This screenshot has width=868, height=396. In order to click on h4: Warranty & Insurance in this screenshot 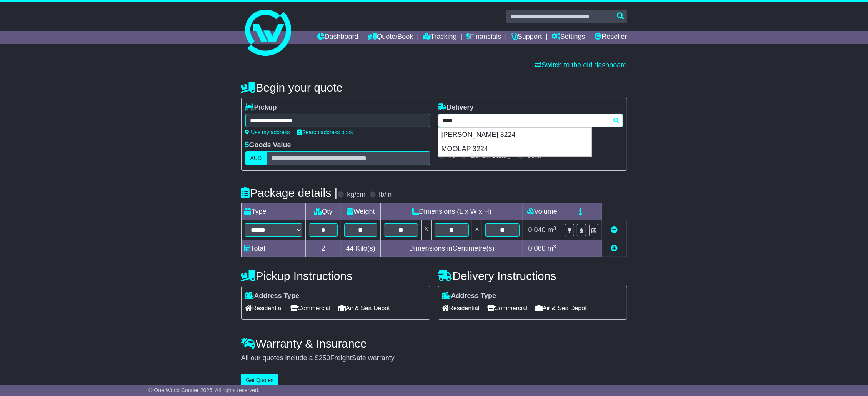, I will do `click(434, 344)`.